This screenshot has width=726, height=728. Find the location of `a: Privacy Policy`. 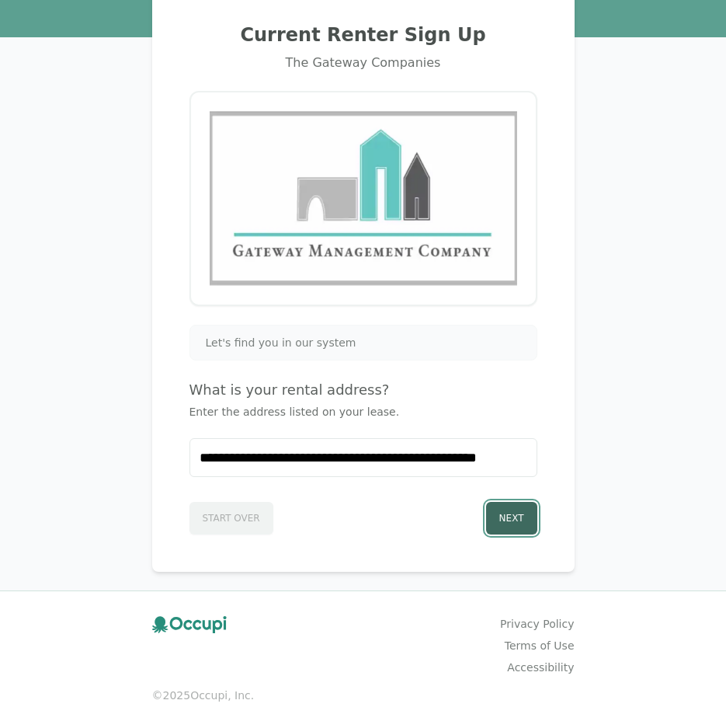

a: Privacy Policy is located at coordinates (536, 624).